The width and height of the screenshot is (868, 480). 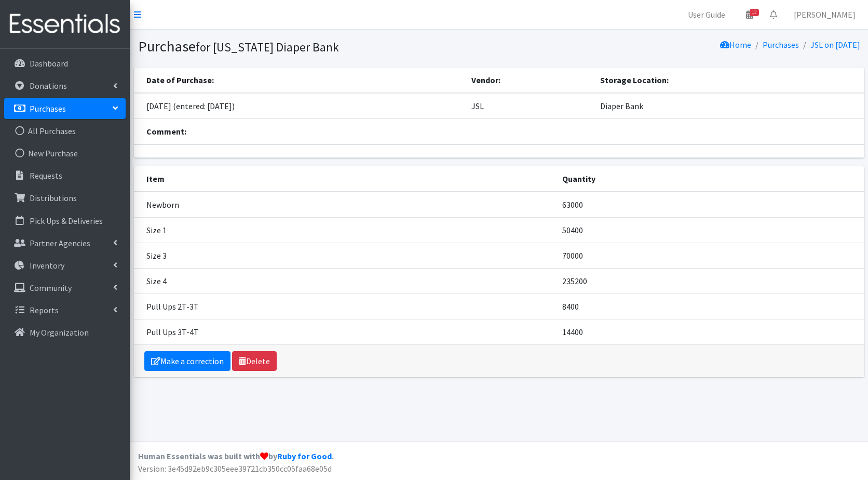 What do you see at coordinates (65, 64) in the screenshot?
I see `a: Dashboard` at bounding box center [65, 64].